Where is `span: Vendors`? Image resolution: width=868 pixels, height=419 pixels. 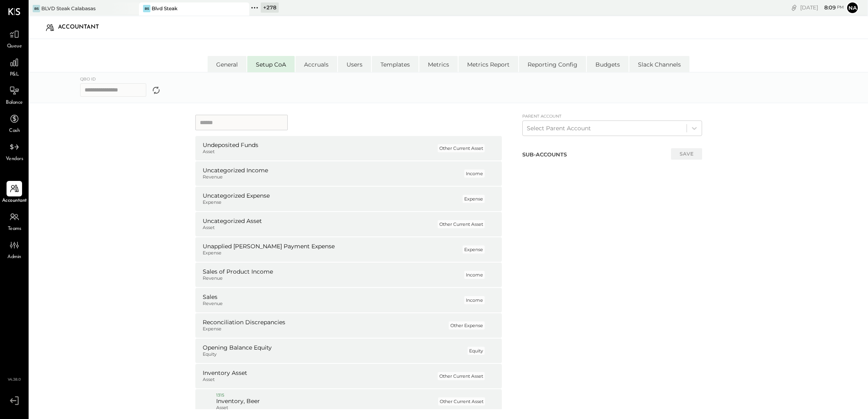 span: Vendors is located at coordinates (15, 160).